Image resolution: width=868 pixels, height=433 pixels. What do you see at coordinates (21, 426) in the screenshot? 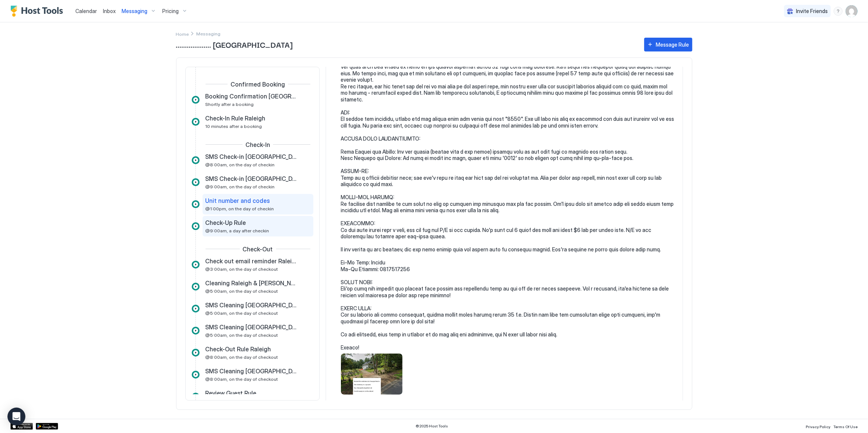
I see `a: App Store` at bounding box center [21, 426].